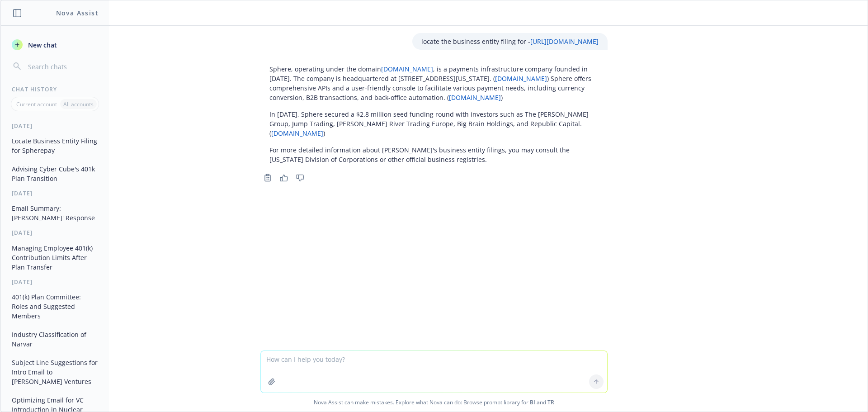 The width and height of the screenshot is (868, 412). I want to click on button: Thumbs down, so click(300, 178).